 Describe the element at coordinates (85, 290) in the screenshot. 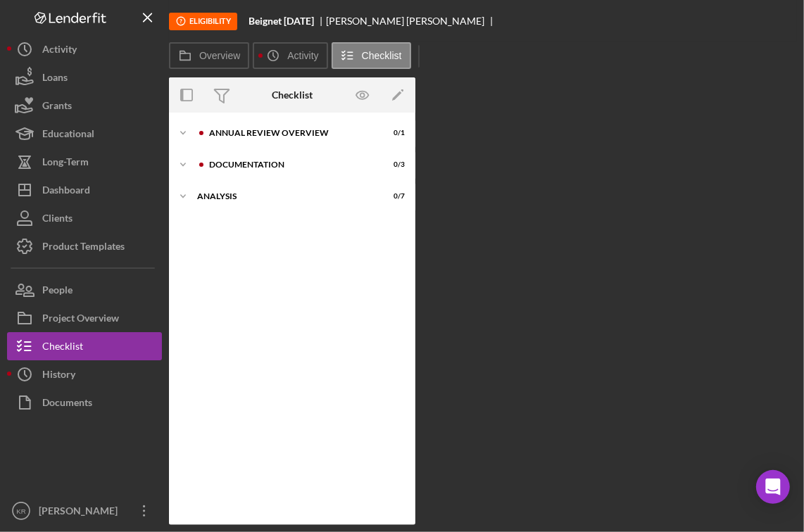

I see `a: People` at that location.